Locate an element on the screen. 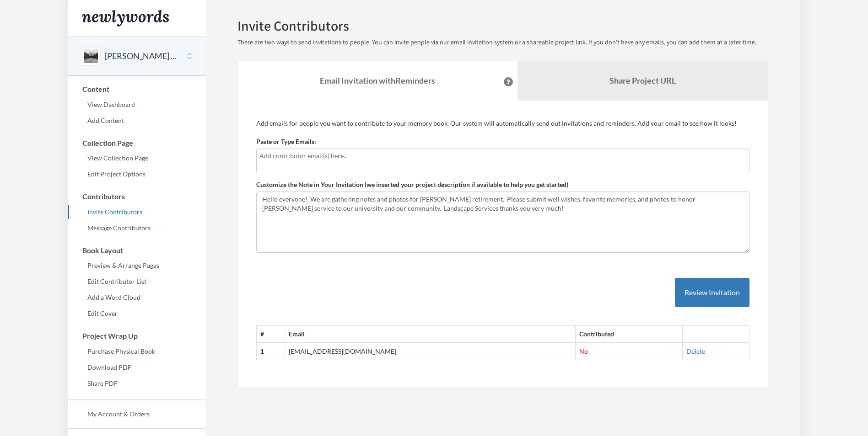  a: Message Contributors is located at coordinates (137, 228).